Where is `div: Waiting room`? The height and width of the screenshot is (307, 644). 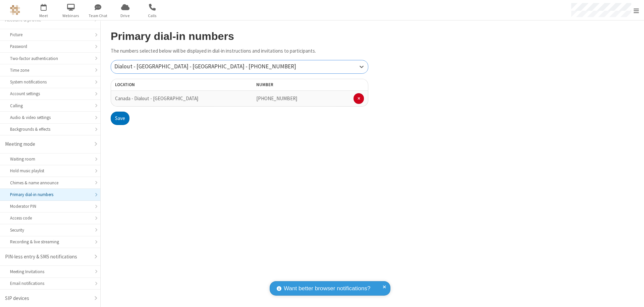
div: Waiting room is located at coordinates (50, 159).